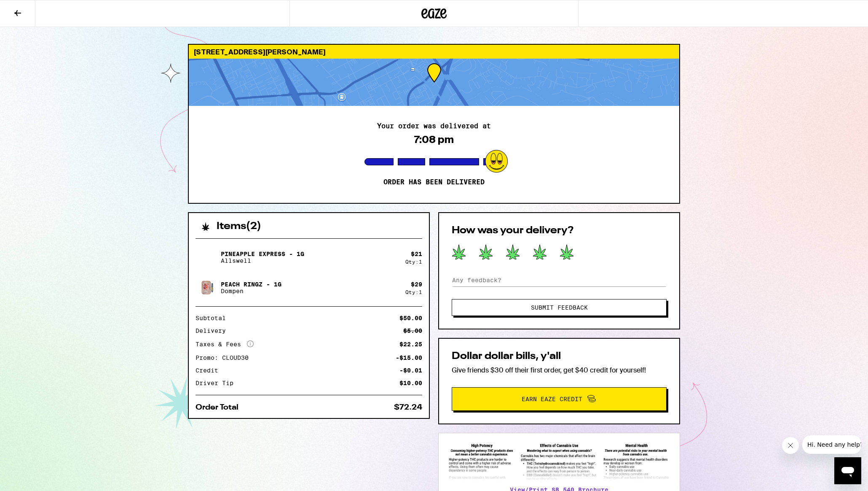  Describe the element at coordinates (559, 461) in the screenshot. I see `img: SB 540 Brochure preview` at that location.